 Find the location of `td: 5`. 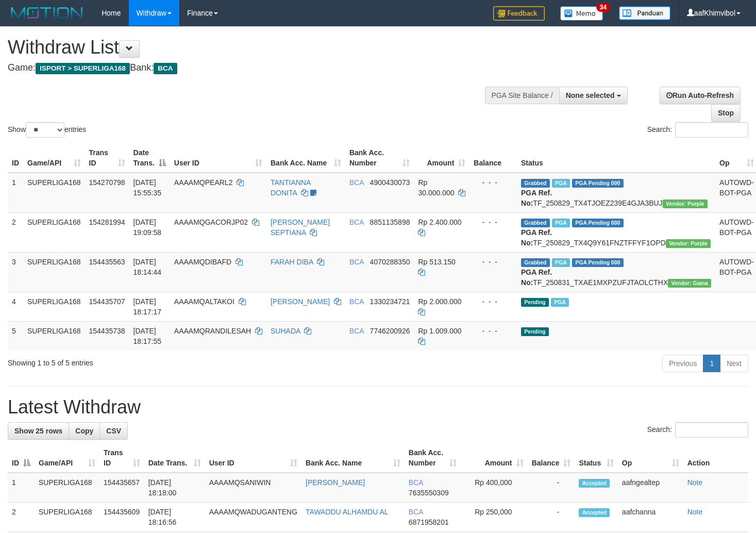

td: 5 is located at coordinates (15, 336).